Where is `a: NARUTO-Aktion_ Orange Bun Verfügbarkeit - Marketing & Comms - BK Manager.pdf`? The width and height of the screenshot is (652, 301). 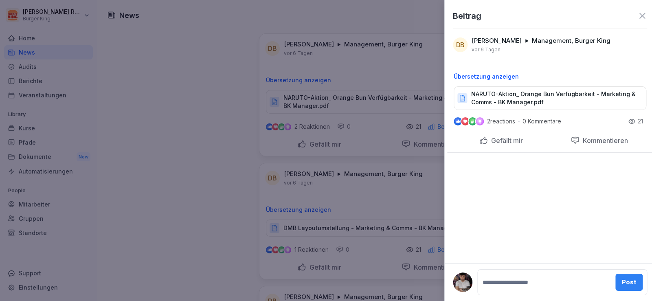 a: NARUTO-Aktion_ Orange Bun Verfügbarkeit - Marketing & Comms - BK Manager.pdf is located at coordinates (550, 101).